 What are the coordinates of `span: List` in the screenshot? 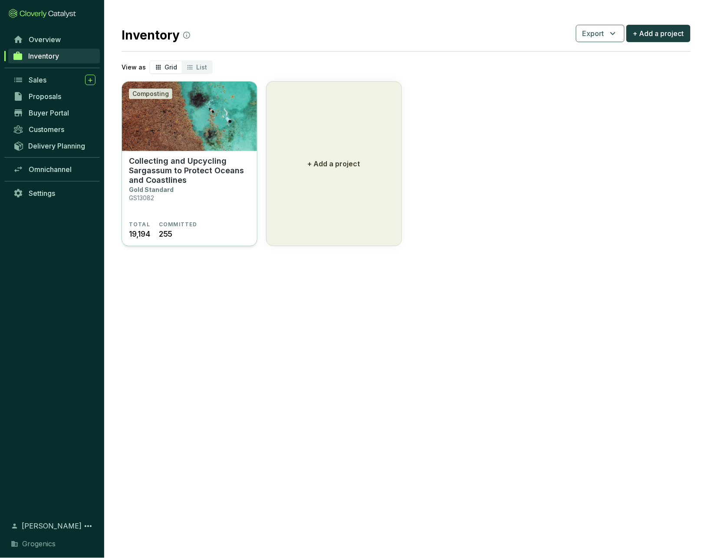 It's located at (202, 67).